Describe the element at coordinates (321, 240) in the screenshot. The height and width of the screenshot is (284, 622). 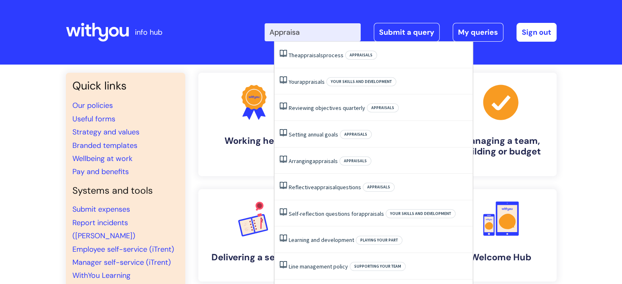
I see `a: Learning and development` at that location.